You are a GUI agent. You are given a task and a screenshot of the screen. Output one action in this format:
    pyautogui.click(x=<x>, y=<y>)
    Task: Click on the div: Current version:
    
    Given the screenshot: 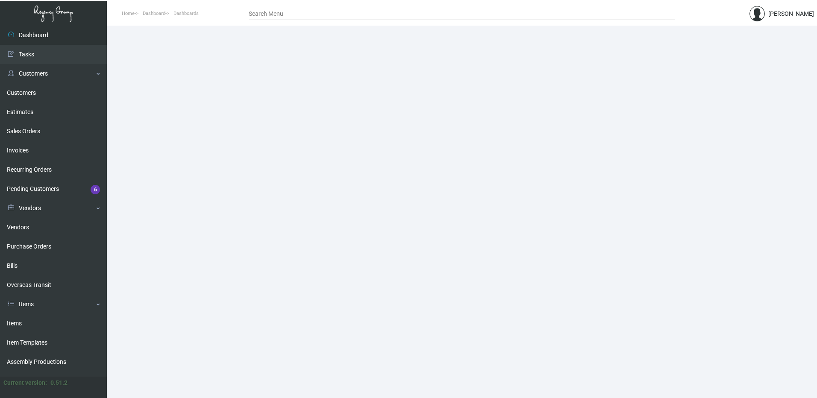 What is the action you would take?
    pyautogui.click(x=25, y=383)
    